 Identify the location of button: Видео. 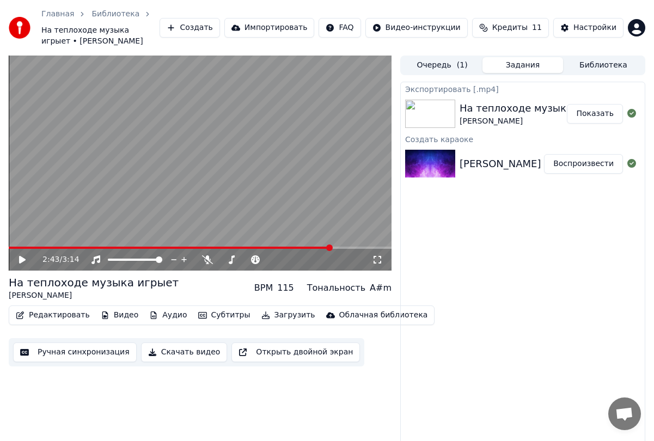
(120, 315).